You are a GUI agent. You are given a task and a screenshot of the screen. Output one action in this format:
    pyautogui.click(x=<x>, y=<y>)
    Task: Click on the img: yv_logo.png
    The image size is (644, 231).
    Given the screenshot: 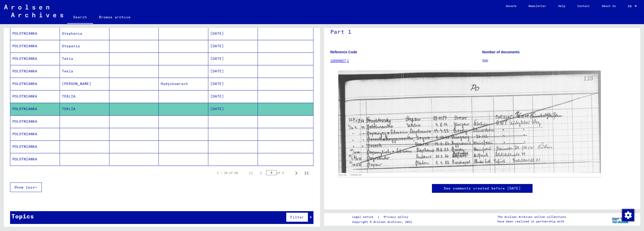 What is the action you would take?
    pyautogui.click(x=621, y=219)
    